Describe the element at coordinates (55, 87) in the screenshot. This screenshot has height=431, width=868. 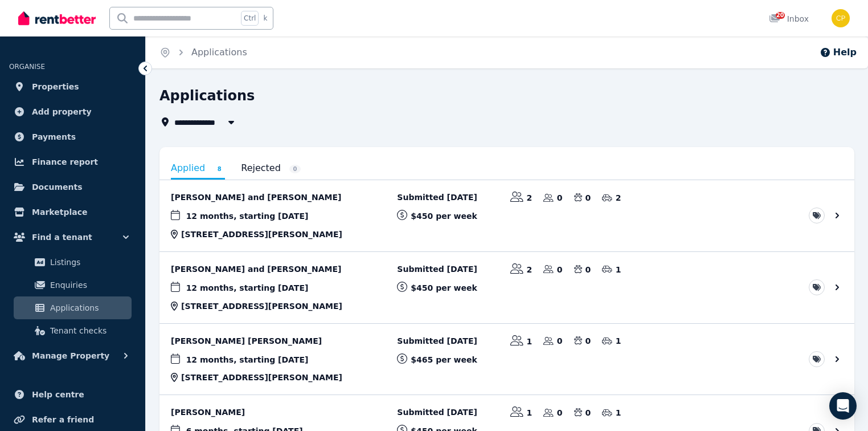
I see `span: Properties` at that location.